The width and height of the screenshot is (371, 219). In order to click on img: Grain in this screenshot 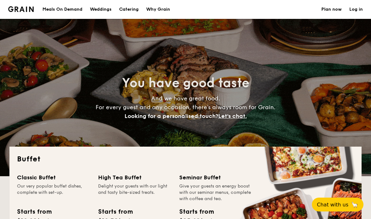, I will do `click(21, 9)`.